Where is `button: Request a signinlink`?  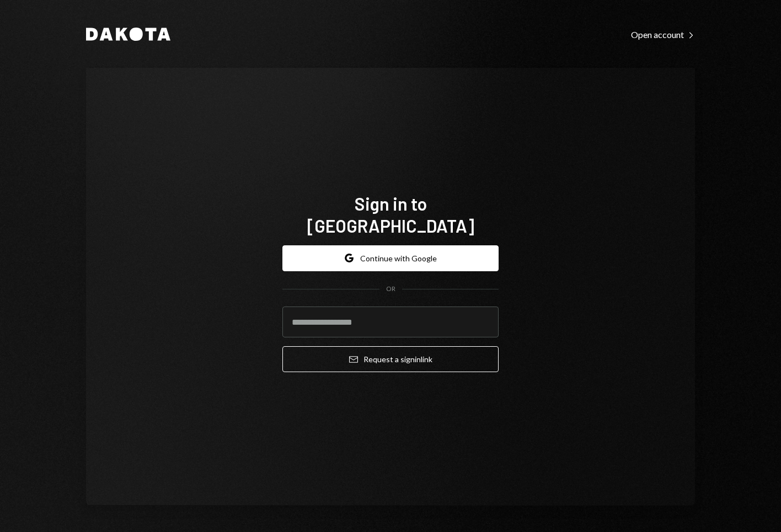
button: Request a signinlink is located at coordinates (390, 359).